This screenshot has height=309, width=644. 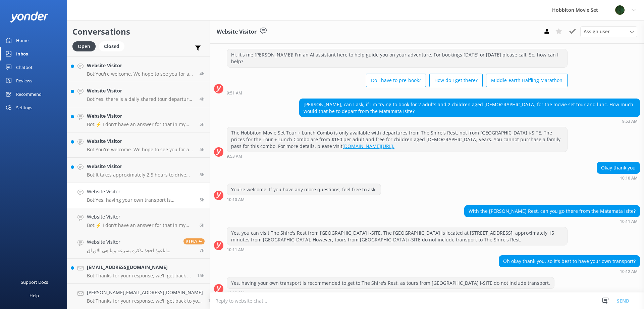 What do you see at coordinates (397, 139) in the screenshot?
I see `div: The Hobbiton Movie Set Tour + Lunch Combo is only available with departures from The Shire's Rest...` at bounding box center [397, 139].